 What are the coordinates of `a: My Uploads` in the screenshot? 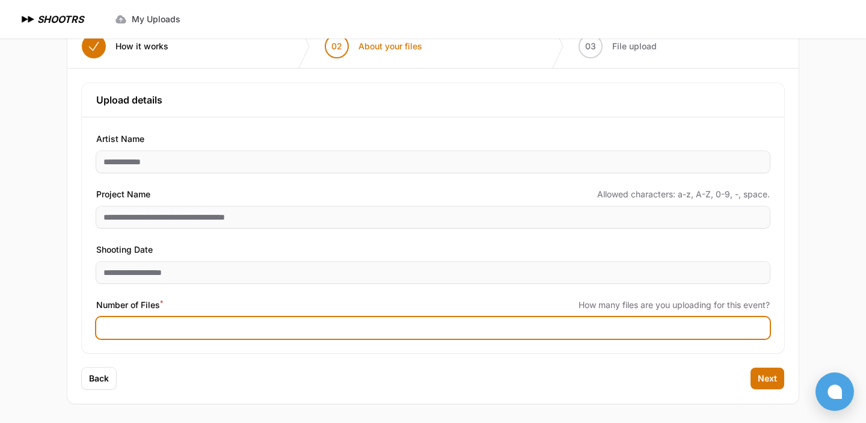 It's located at (147, 19).